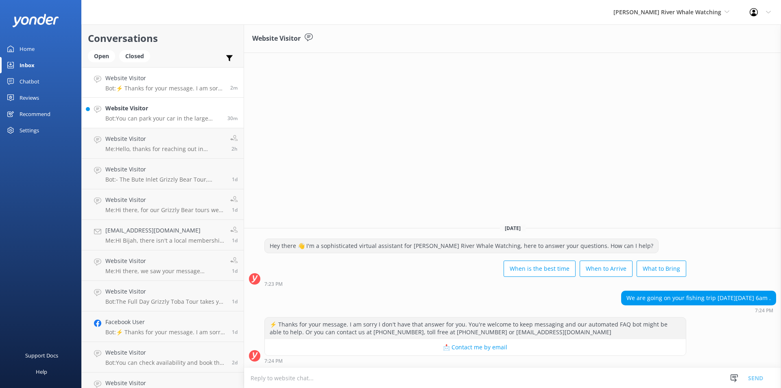 The height and width of the screenshot is (388, 781). What do you see at coordinates (35, 114) in the screenshot?
I see `div: Recommend` at bounding box center [35, 114].